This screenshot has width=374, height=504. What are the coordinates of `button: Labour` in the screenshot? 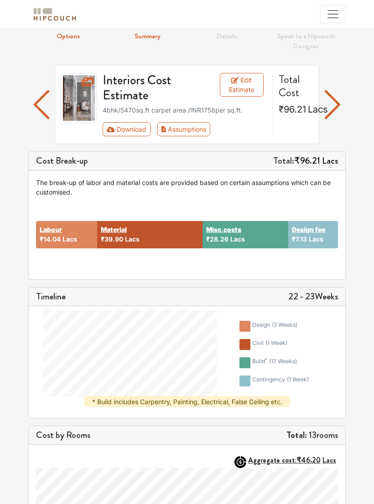 It's located at (51, 229).